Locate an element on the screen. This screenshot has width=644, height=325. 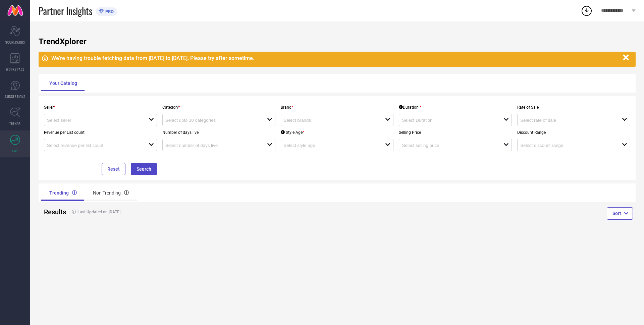
div: Open download list is located at coordinates (587, 10).